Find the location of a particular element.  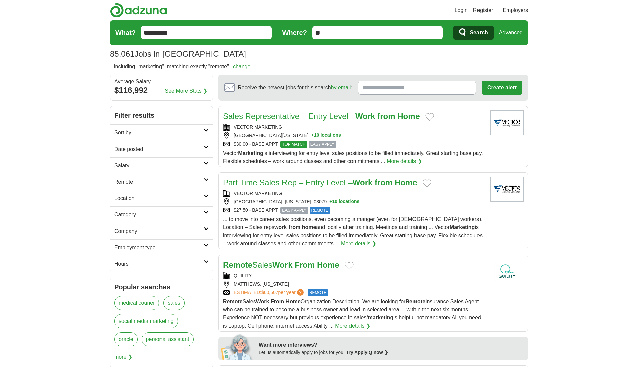

a: Date posted is located at coordinates (161, 149).